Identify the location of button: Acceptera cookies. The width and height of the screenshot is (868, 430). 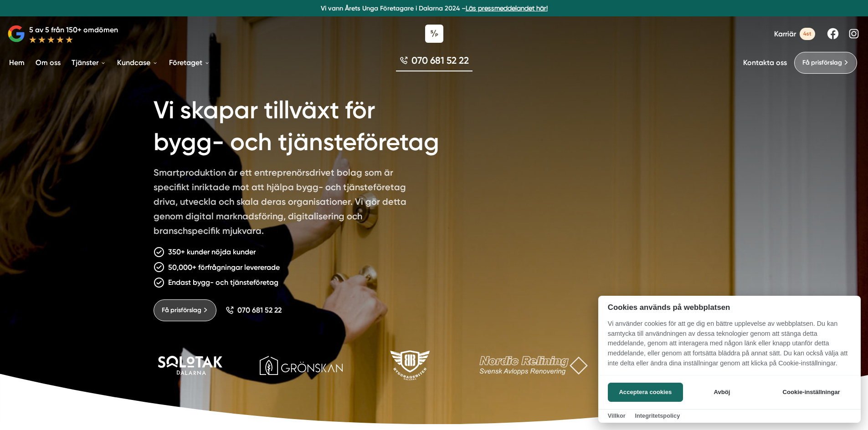
(645, 392).